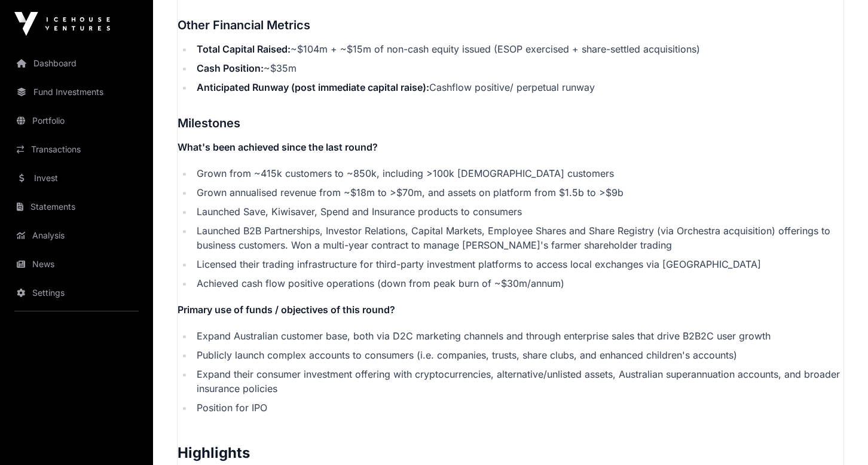 The width and height of the screenshot is (868, 465). What do you see at coordinates (77, 178) in the screenshot?
I see `a: Invest` at bounding box center [77, 178].